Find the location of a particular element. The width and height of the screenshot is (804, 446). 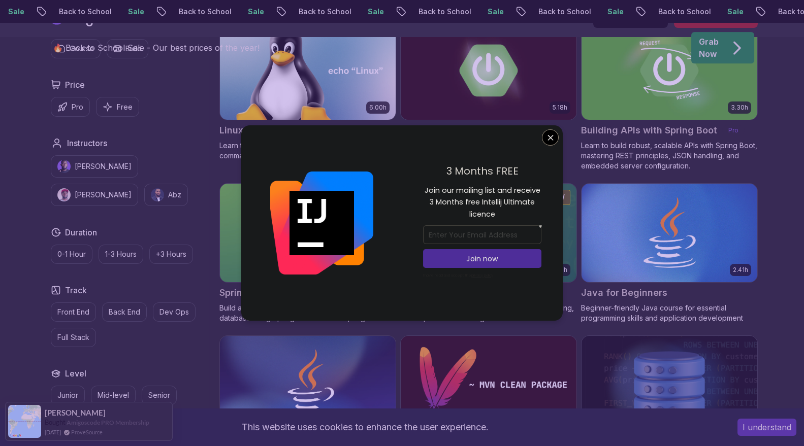

img: Maven Essentials card is located at coordinates (489, 385).